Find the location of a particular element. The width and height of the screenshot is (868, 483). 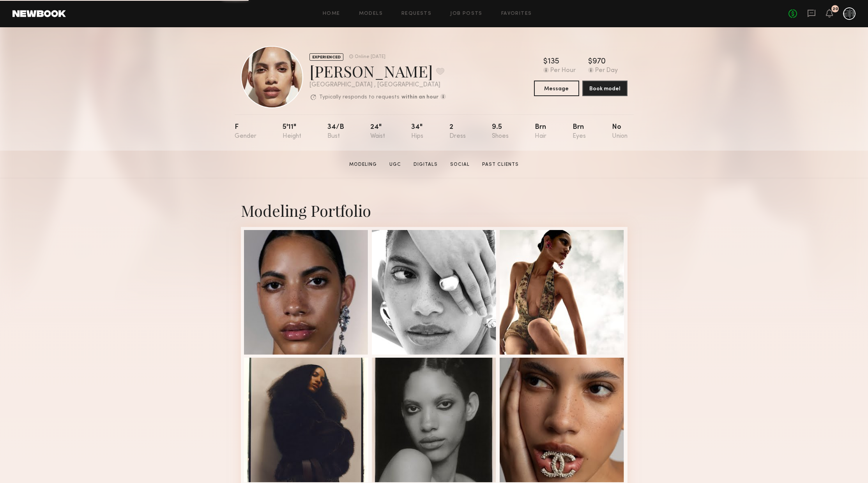

div: Modeling Portfolio is located at coordinates (434, 211).